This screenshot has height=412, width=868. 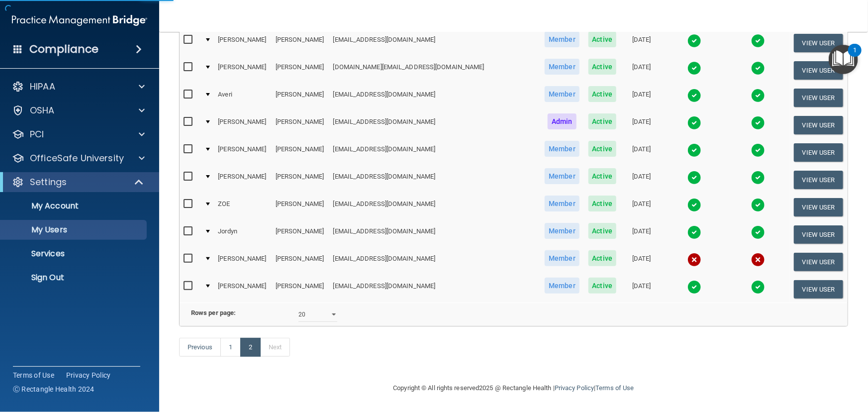 I want to click on p: OSHA, so click(x=42, y=111).